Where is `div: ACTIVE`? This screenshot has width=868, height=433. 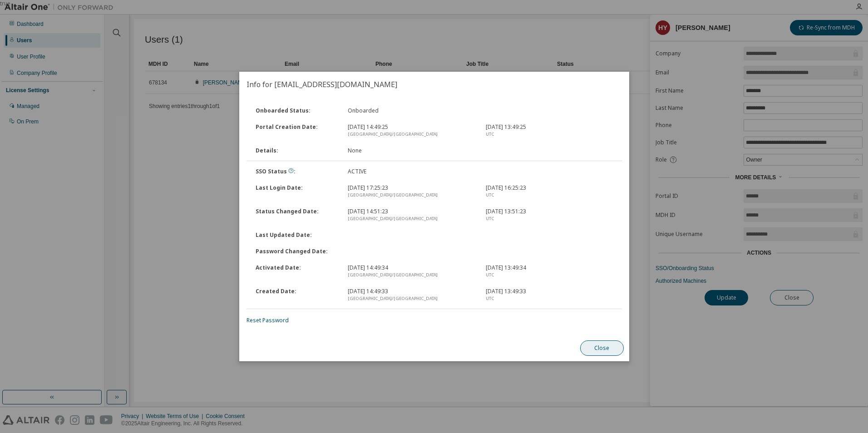
div: ACTIVE is located at coordinates (411, 172).